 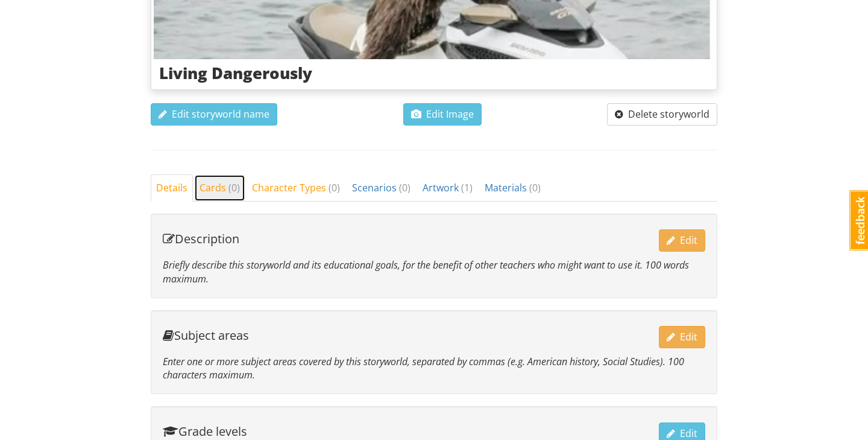 I want to click on button: Edit storyworld name, so click(x=214, y=114).